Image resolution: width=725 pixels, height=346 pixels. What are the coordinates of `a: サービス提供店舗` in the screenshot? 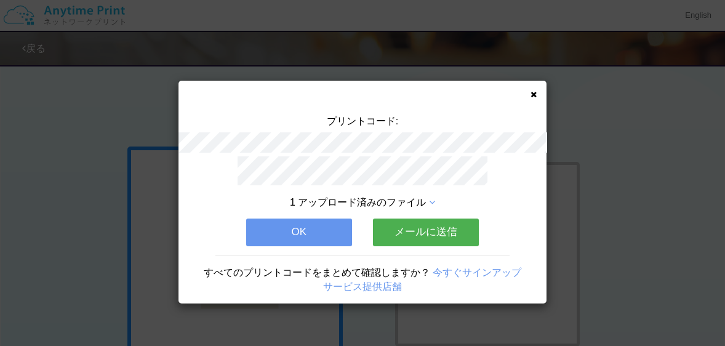 It's located at (362, 286).